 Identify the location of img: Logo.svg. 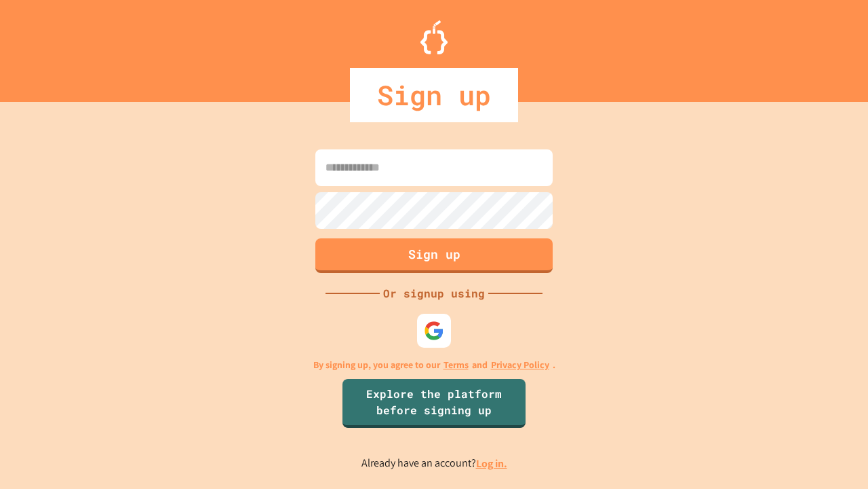
(434, 37).